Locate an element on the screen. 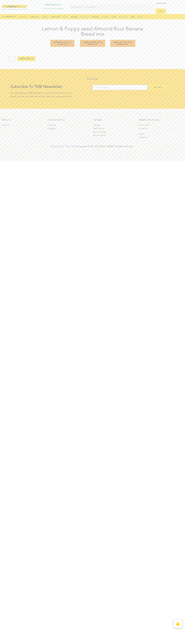 The height and width of the screenshot is (644, 185). strong: FRESH BATCH is located at coordinates (53, 5).